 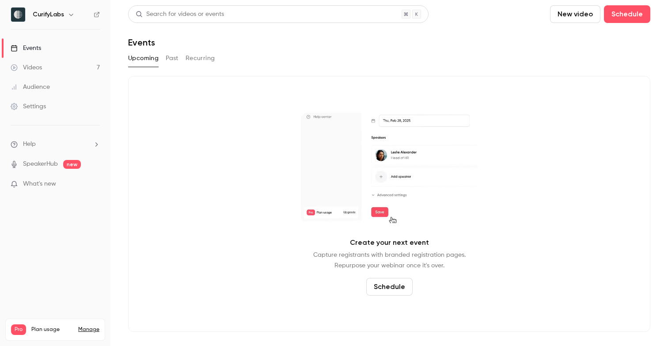 What do you see at coordinates (143, 58) in the screenshot?
I see `button: Upcoming` at bounding box center [143, 58].